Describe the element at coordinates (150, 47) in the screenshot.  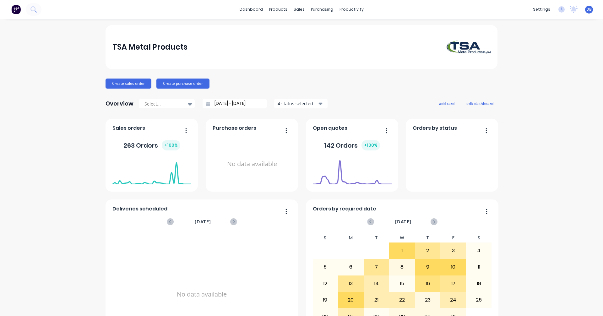
I see `div: TSA Metal Products` at that location.